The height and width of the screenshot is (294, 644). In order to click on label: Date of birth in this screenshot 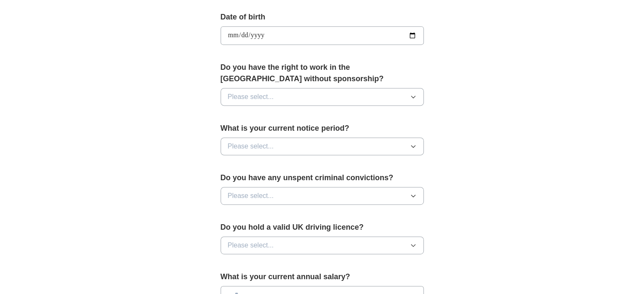, I will do `click(322, 17)`.